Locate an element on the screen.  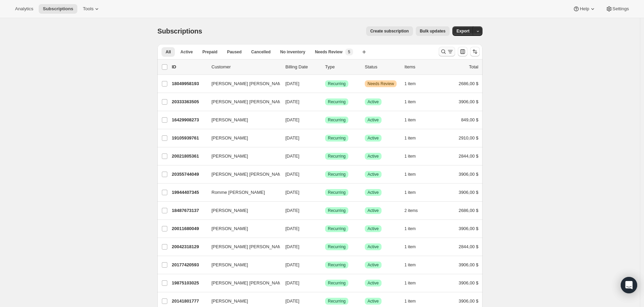
span: Settings is located at coordinates (621, 9).